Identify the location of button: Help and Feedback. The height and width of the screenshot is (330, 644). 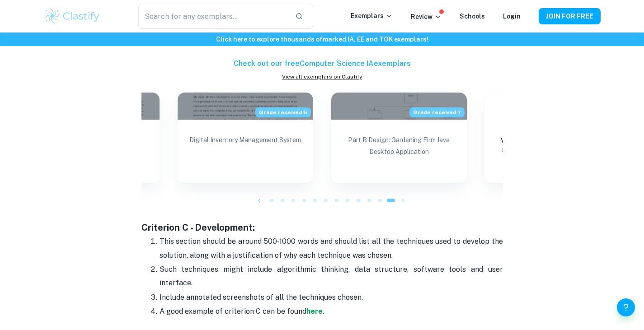
(626, 308).